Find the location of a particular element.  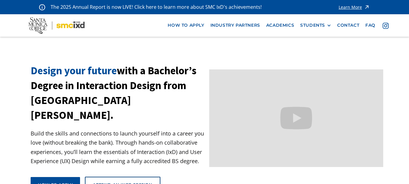

a: faq is located at coordinates (371, 25).